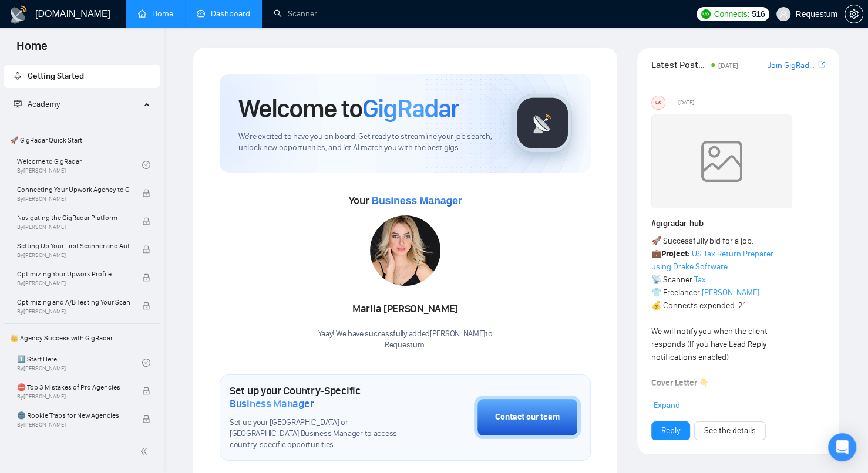 Image resolution: width=868 pixels, height=473 pixels. Describe the element at coordinates (18, 104) in the screenshot. I see `span: fund-projection-screen` at that location.